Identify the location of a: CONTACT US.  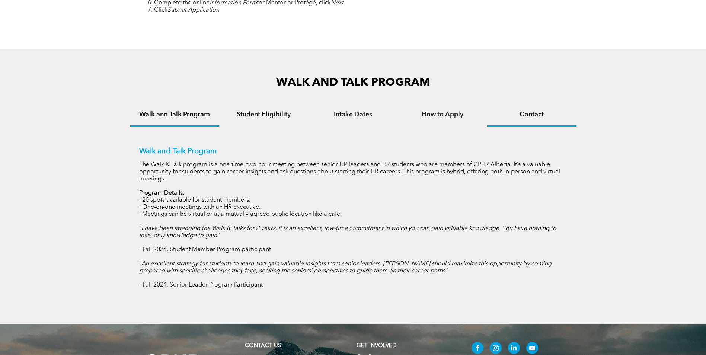
(263, 346).